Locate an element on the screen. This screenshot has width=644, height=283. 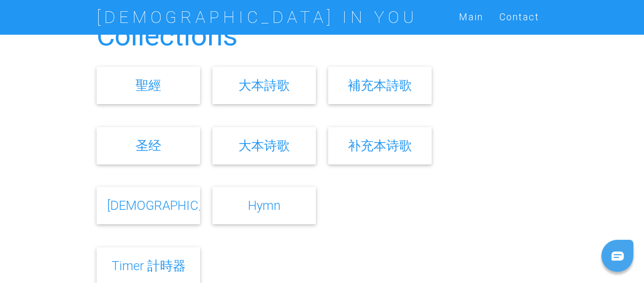
h2: Collections is located at coordinates (322, 36).